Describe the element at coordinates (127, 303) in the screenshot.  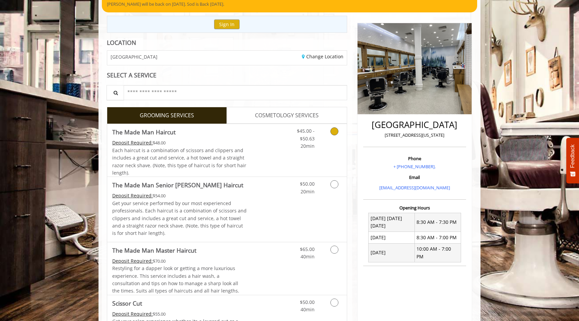
I see `b: Scissor Cut` at that location.